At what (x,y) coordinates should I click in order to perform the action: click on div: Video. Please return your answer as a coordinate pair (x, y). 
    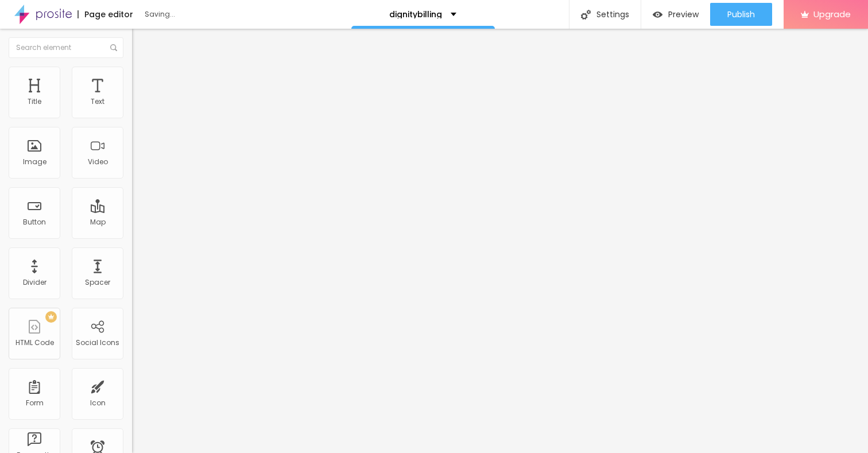
    Looking at the image, I should click on (98, 162).